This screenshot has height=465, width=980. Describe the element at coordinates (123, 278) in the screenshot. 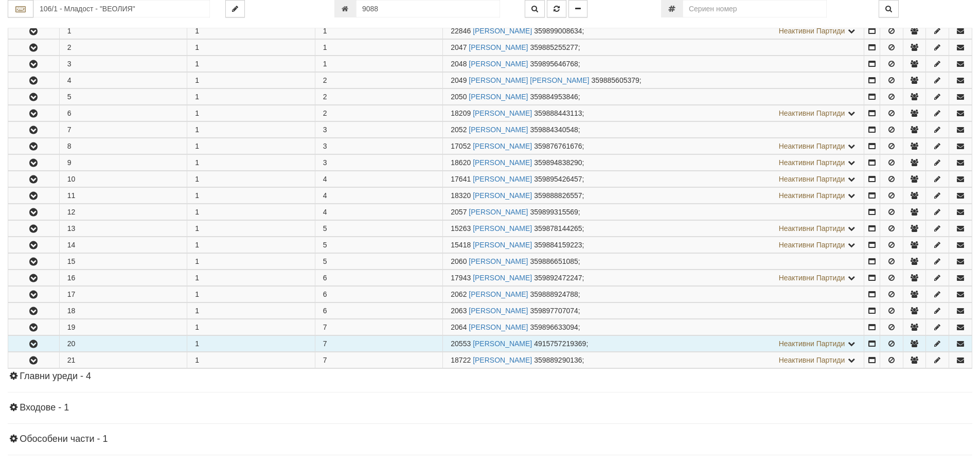

I see `td: 16` at that location.